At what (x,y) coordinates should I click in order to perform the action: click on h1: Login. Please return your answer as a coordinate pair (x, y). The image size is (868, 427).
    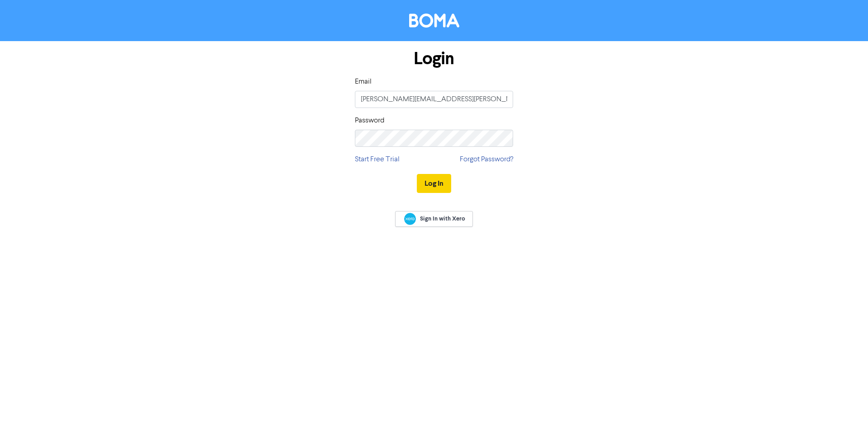
    Looking at the image, I should click on (434, 59).